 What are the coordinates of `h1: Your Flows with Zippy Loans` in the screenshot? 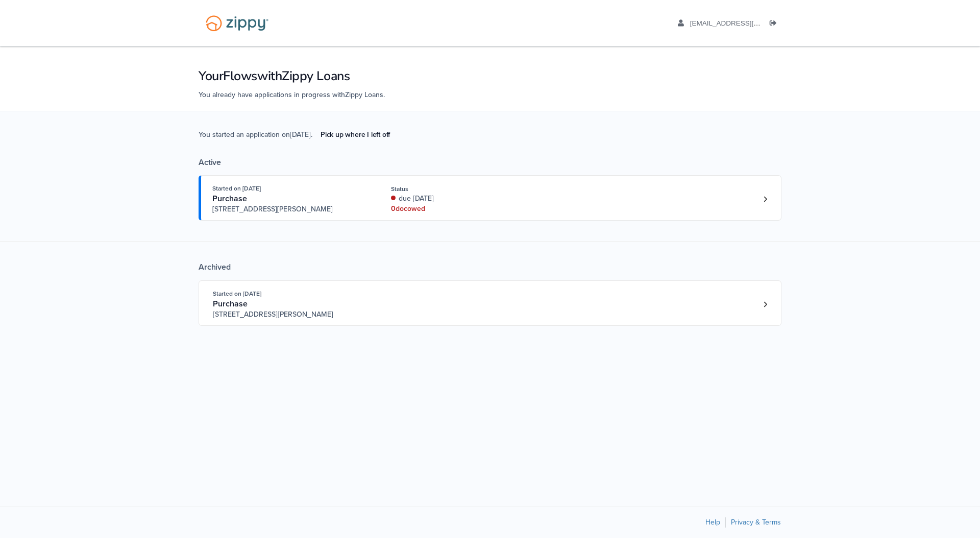 It's located at (490, 76).